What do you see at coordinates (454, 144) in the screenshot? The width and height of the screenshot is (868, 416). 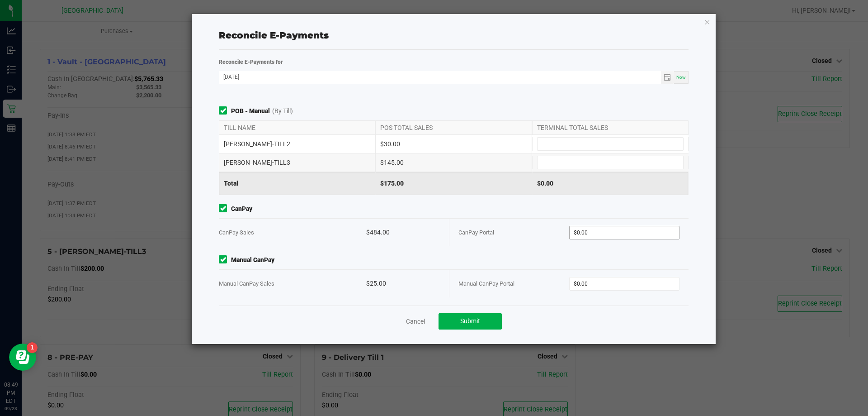 I see `div: $30.00` at bounding box center [454, 144].